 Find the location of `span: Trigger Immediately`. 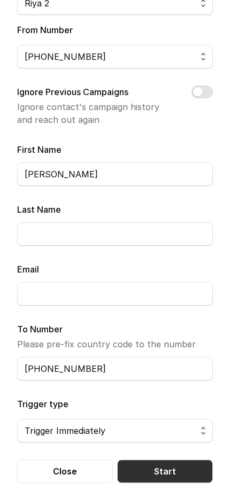

span: Trigger Immediately is located at coordinates (111, 430).